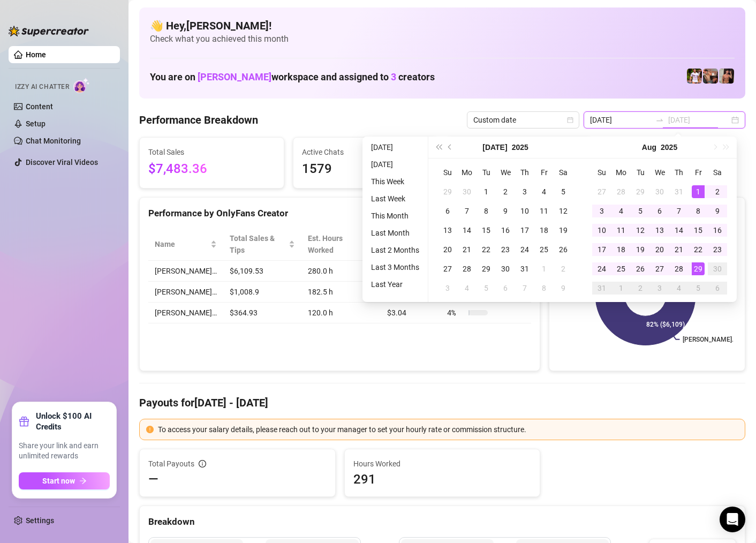  I want to click on td: $3.04, so click(410, 313).